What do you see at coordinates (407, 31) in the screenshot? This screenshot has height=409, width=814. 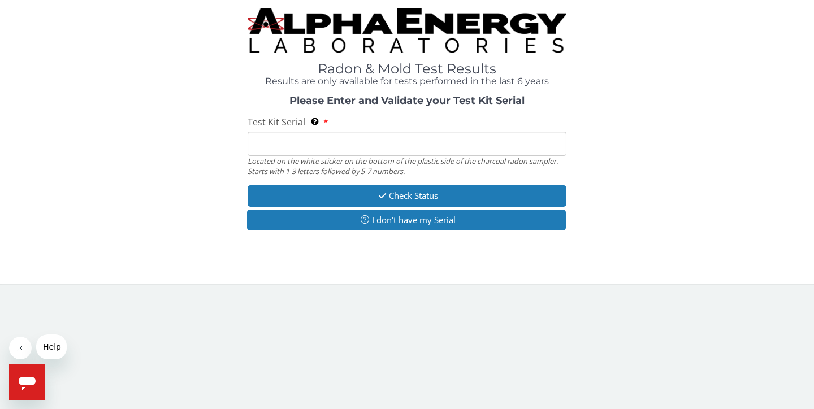 I see `img: TightCrop.jpg` at bounding box center [407, 31].